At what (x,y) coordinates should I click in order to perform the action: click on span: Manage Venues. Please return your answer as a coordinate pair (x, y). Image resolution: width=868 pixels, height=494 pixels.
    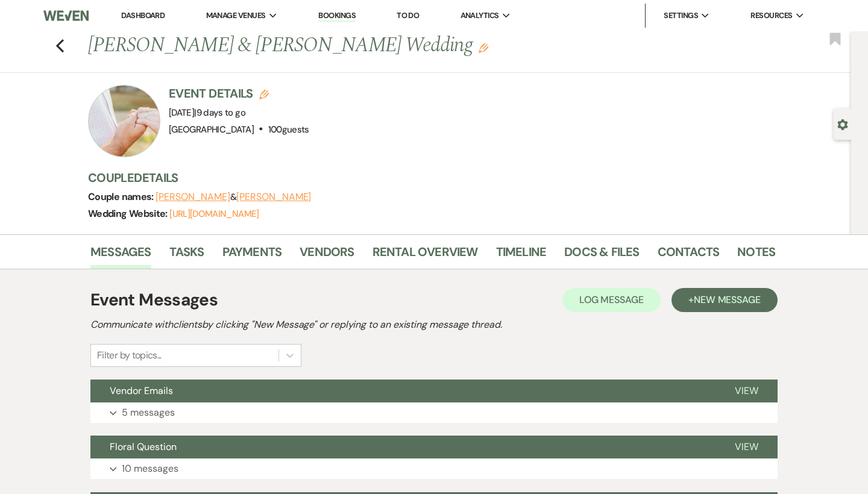
    Looking at the image, I should click on (236, 16).